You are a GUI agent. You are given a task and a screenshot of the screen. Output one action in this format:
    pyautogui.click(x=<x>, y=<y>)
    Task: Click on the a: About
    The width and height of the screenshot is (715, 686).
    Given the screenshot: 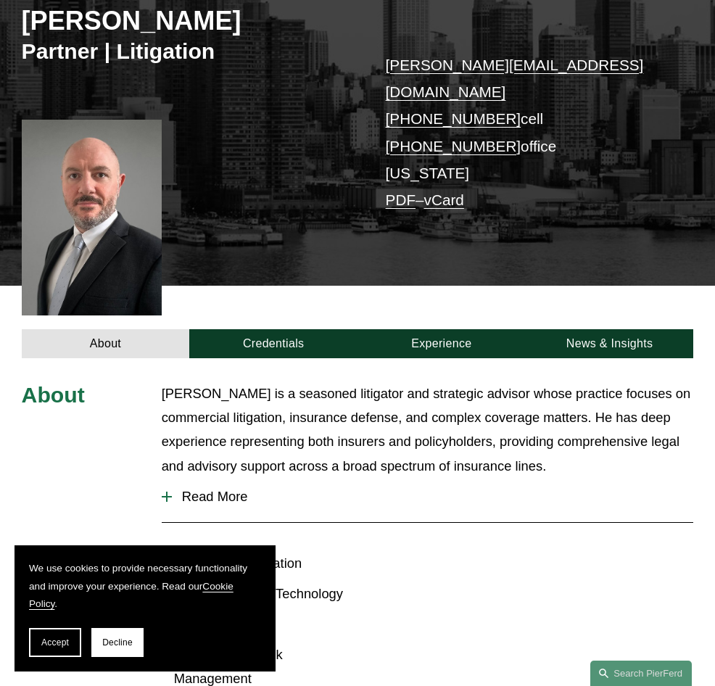 What is the action you would take?
    pyautogui.click(x=106, y=344)
    